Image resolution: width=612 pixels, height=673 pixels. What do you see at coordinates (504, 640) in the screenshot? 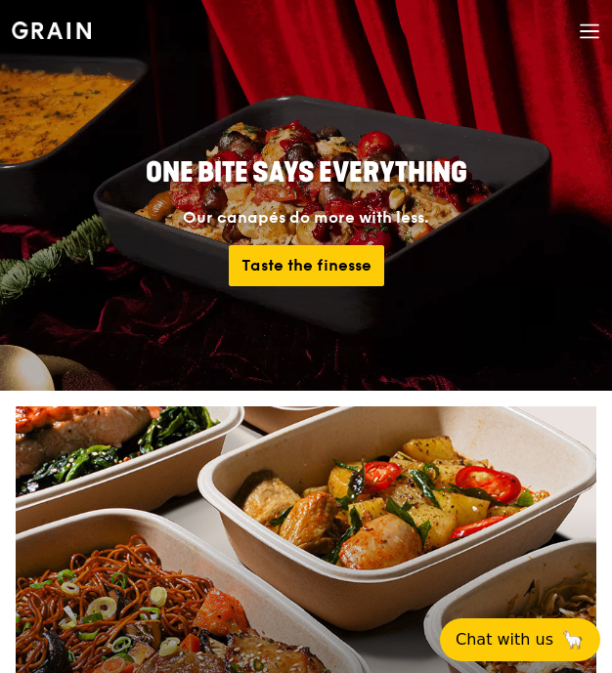
I see `span: Chat with us` at bounding box center [504, 640].